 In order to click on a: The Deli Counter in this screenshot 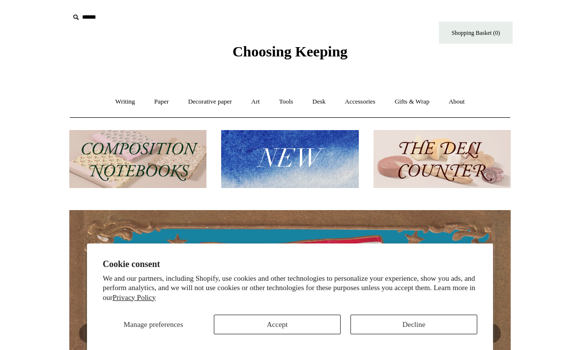, I will do `click(442, 159)`.